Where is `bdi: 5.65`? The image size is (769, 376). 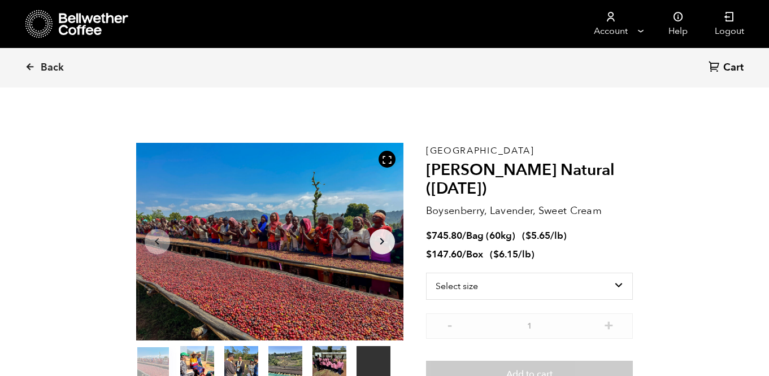 bdi: 5.65 is located at coordinates (538, 236).